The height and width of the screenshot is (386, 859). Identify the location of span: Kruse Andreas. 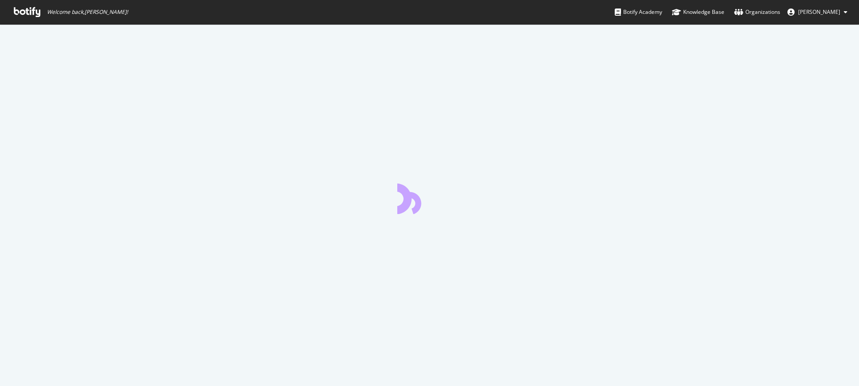
(819, 12).